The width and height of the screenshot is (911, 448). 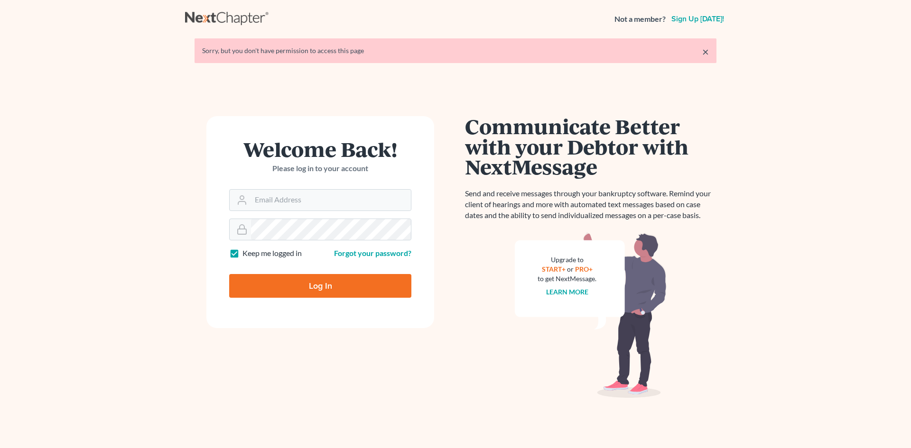 What do you see at coordinates (591, 316) in the screenshot?
I see `img: nextmessage_bg-59042aed3d76b12b5cd301f8e5b87938c9018125f34e5fa2b7a6b67550977c72.svg` at bounding box center [591, 316].